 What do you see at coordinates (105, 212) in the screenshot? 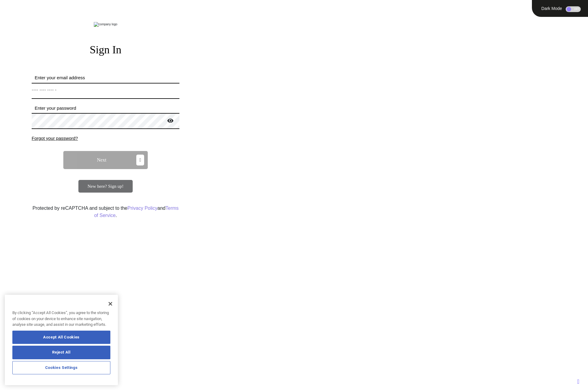
I see `div: Protected by reCAPTCHA and subject to the and .` at bounding box center [105, 212].